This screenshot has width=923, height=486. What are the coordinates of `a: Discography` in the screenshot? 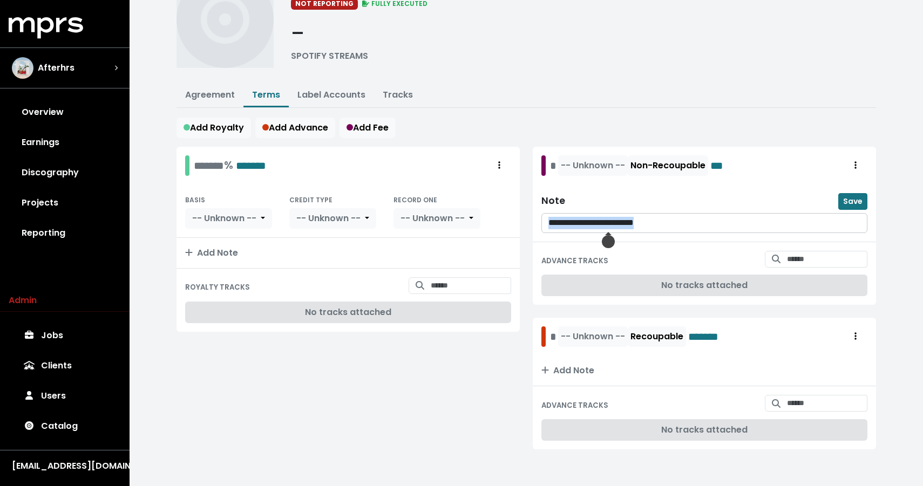 It's located at (65, 173).